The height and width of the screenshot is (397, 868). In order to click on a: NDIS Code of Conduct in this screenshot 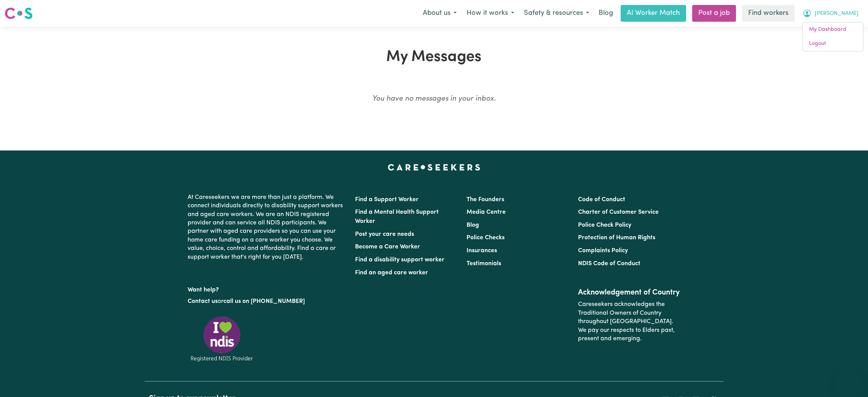, I will do `click(610, 264)`.